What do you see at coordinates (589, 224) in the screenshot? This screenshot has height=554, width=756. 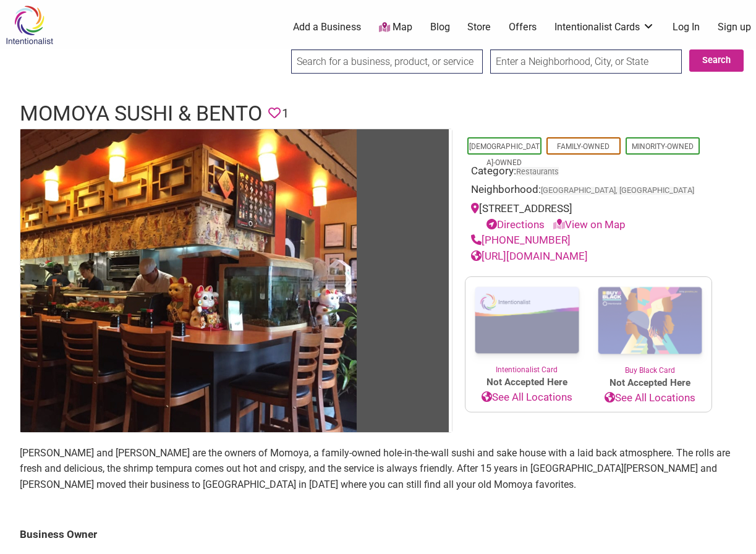 I see `a: View on Map` at bounding box center [589, 224].